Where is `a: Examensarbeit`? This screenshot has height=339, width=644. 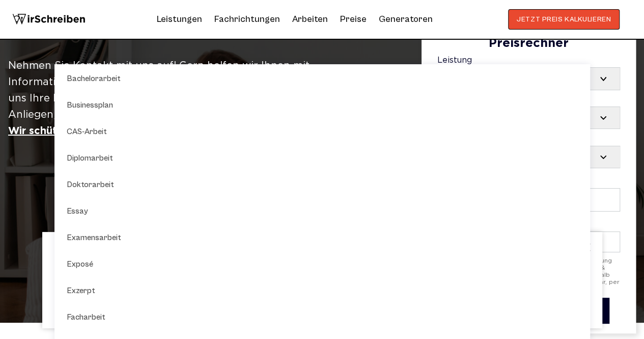
a: Examensarbeit is located at coordinates (117, 238).